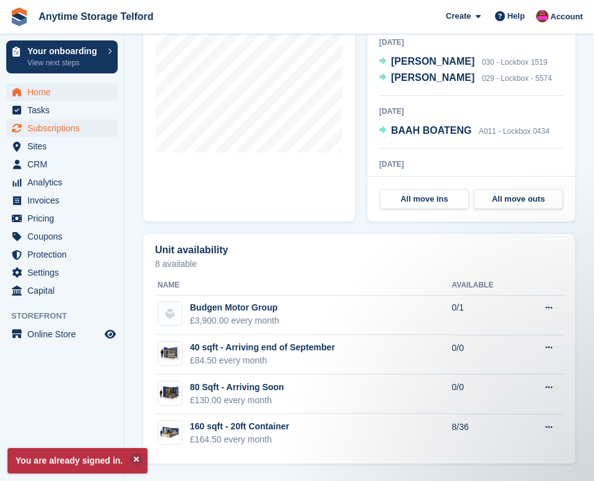  Describe the element at coordinates (65, 200) in the screenshot. I see `span: Invoices` at that location.